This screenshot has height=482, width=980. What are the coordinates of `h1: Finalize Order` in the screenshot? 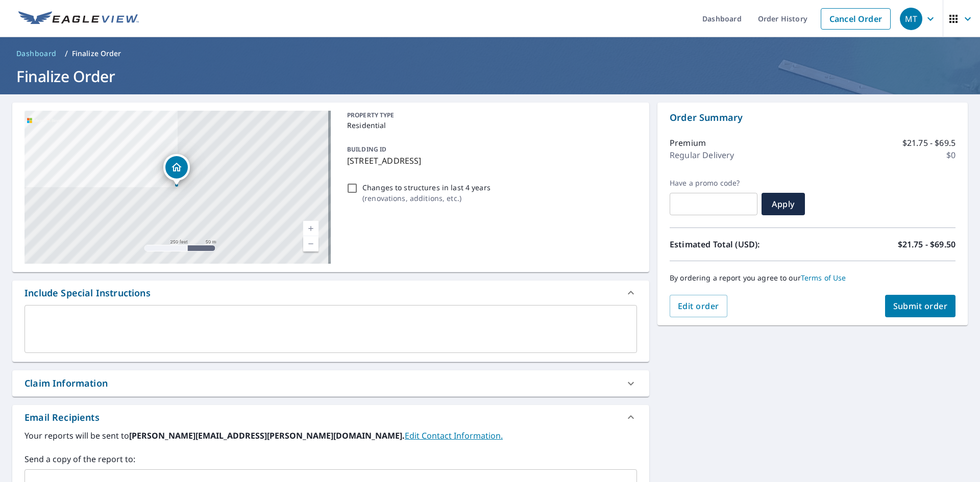 It's located at (490, 76).